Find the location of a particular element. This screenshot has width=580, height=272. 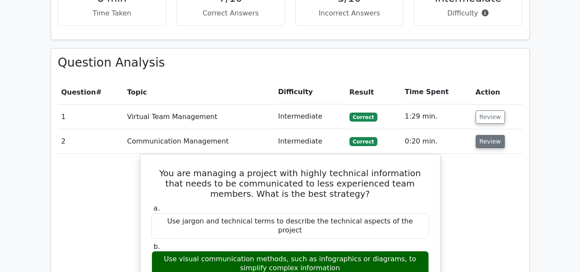

span: Question is located at coordinates (79, 92).